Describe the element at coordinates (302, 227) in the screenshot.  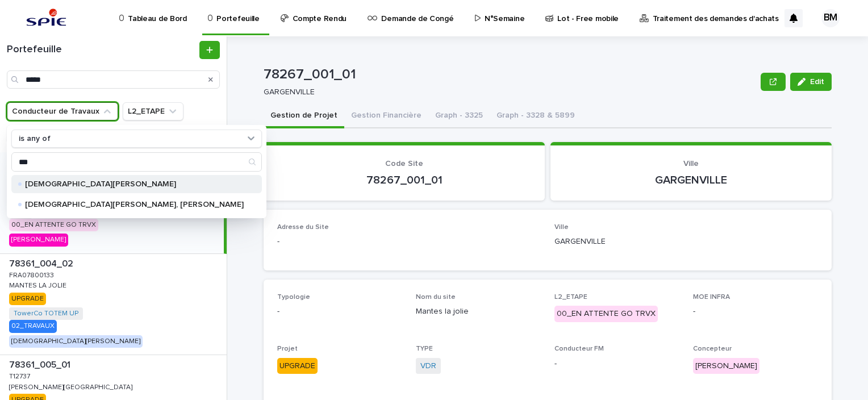
I see `span: Adresse du Site` at that location.